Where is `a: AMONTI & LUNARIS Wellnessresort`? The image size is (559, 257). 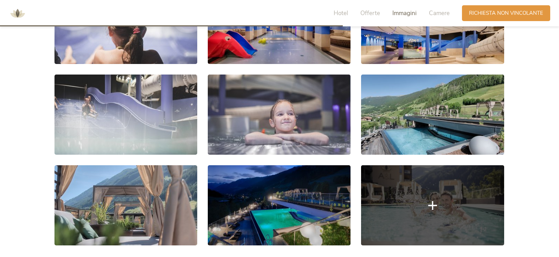
a: AMONTI & LUNARIS Wellnessresort is located at coordinates (18, 13).